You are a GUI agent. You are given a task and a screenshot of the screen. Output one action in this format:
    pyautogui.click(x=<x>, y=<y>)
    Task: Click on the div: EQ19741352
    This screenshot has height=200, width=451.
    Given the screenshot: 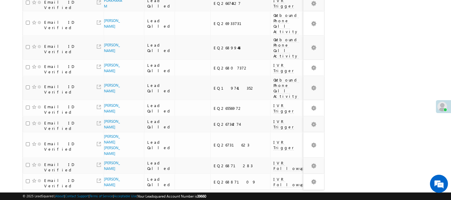 What is the action you would take?
    pyautogui.click(x=240, y=88)
    